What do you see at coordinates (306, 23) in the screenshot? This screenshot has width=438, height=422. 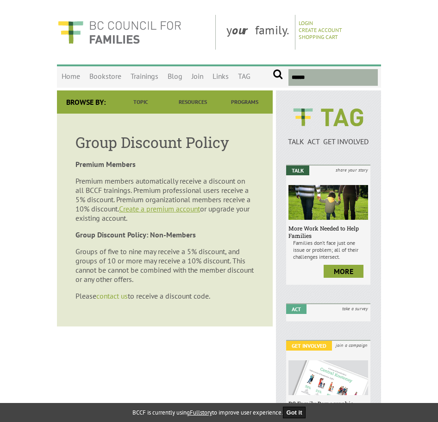 I see `a: Login` at bounding box center [306, 23].